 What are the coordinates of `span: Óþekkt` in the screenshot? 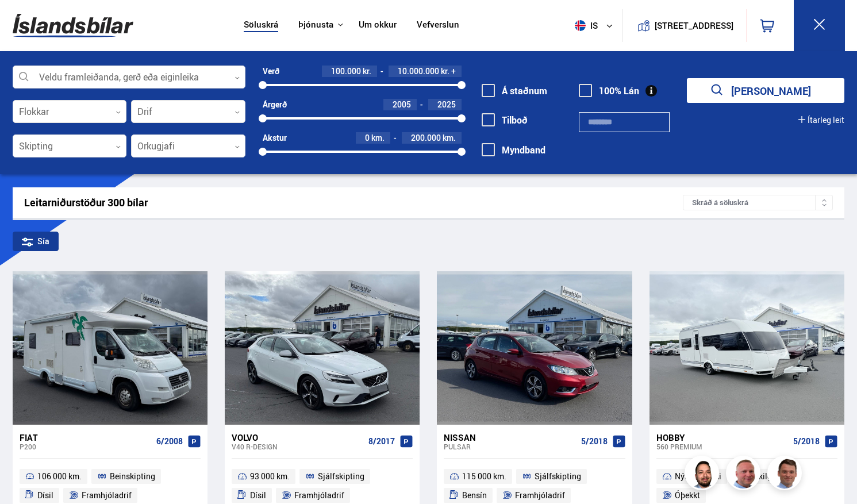 It's located at (687, 495).